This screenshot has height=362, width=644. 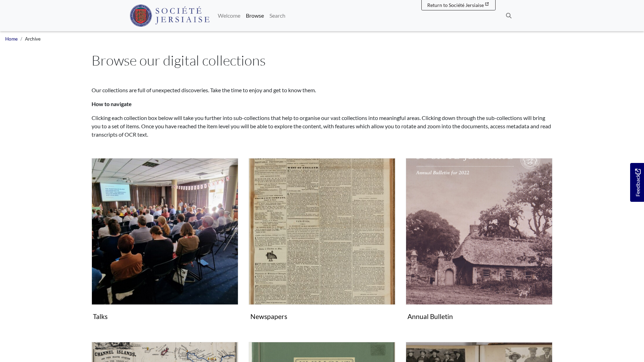 What do you see at coordinates (322, 231) in the screenshot?
I see `img: Newspapers` at bounding box center [322, 231].